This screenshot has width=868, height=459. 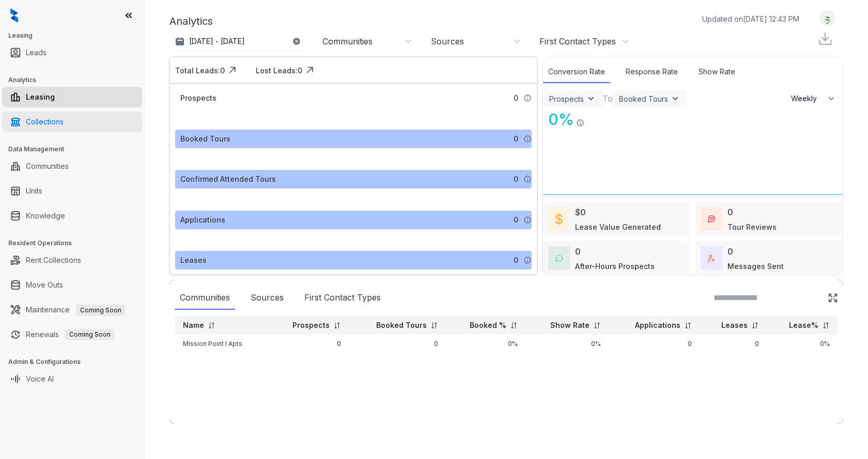 I want to click on img: TotalFum, so click(x=711, y=258).